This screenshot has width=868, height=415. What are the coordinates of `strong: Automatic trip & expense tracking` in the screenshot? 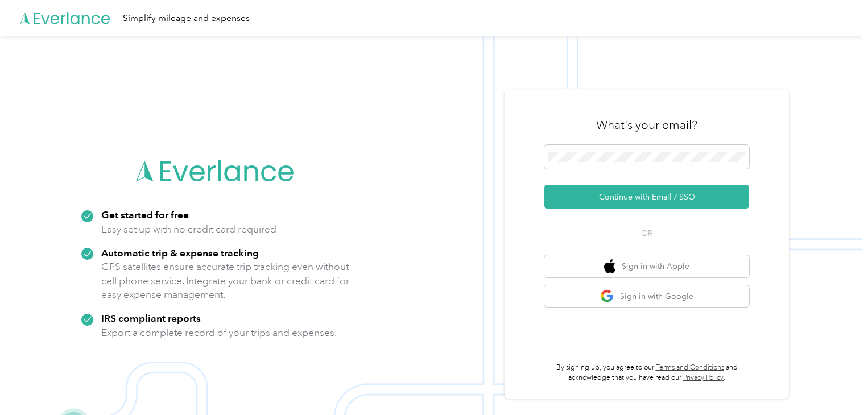 It's located at (180, 252).